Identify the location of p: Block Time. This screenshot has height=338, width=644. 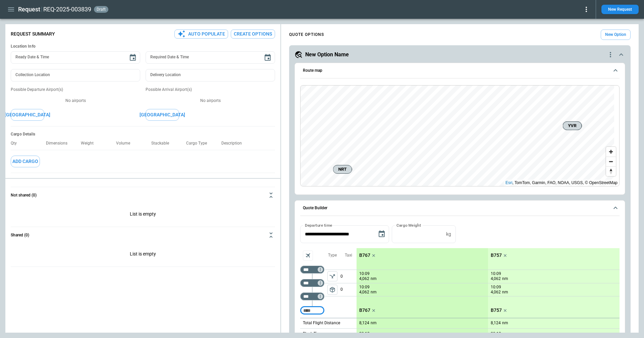
(312, 334).